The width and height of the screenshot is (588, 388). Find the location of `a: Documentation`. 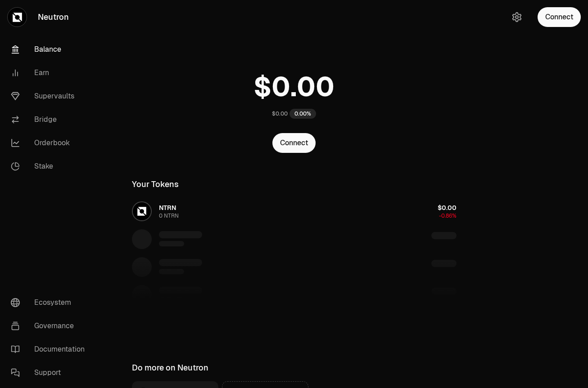

a: Documentation is located at coordinates (51, 349).